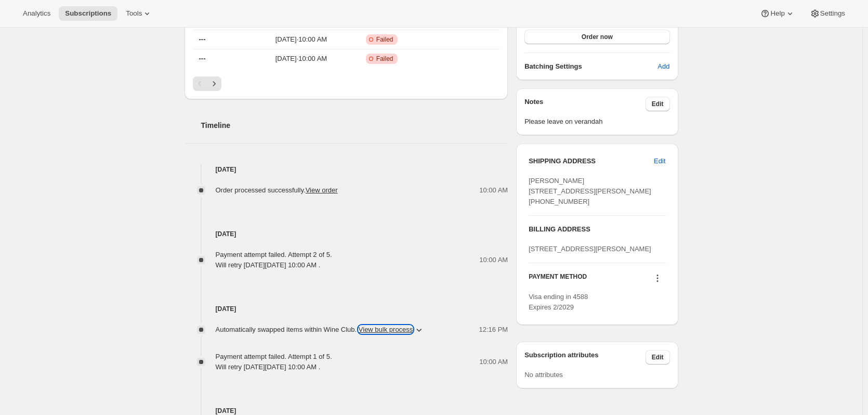 This screenshot has width=868, height=415. Describe the element at coordinates (386, 329) in the screenshot. I see `button: View bulk process` at that location.